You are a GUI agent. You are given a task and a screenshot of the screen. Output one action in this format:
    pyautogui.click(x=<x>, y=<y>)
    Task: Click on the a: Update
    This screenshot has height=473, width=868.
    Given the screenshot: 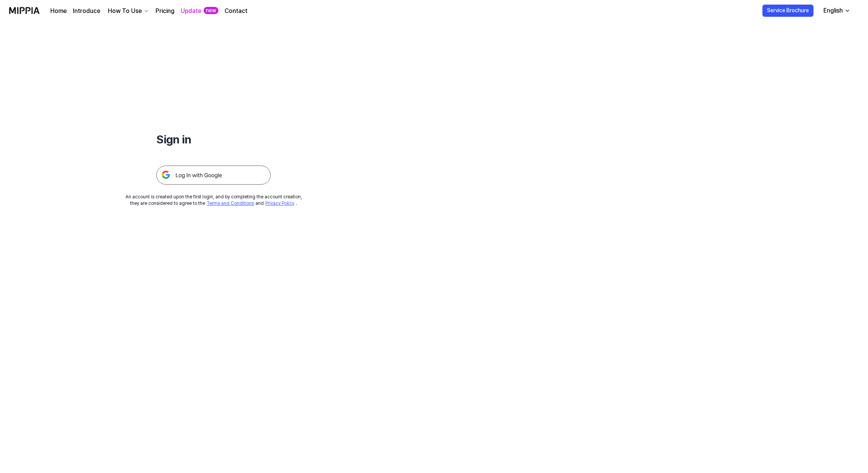 What is the action you would take?
    pyautogui.click(x=191, y=11)
    